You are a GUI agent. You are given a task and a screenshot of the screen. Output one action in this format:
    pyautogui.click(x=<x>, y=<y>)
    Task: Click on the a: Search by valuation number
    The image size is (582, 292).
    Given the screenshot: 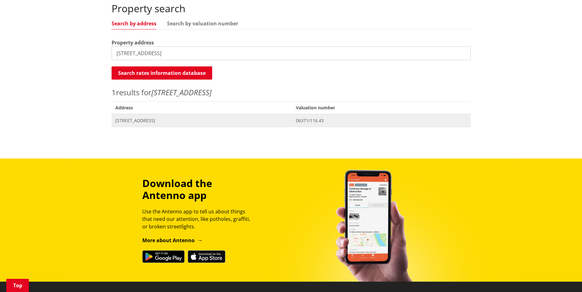 What is the action you would take?
    pyautogui.click(x=202, y=24)
    